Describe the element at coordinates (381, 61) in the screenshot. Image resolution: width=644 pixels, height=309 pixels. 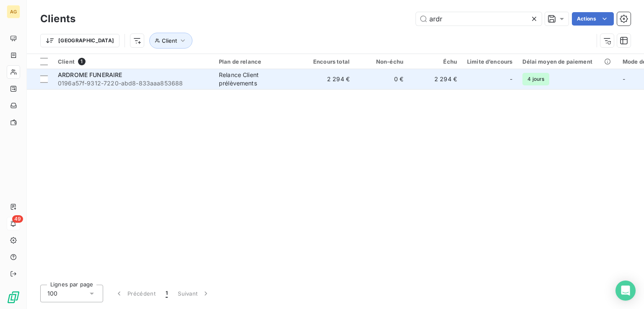
I see `div: Non-échu` at that location.